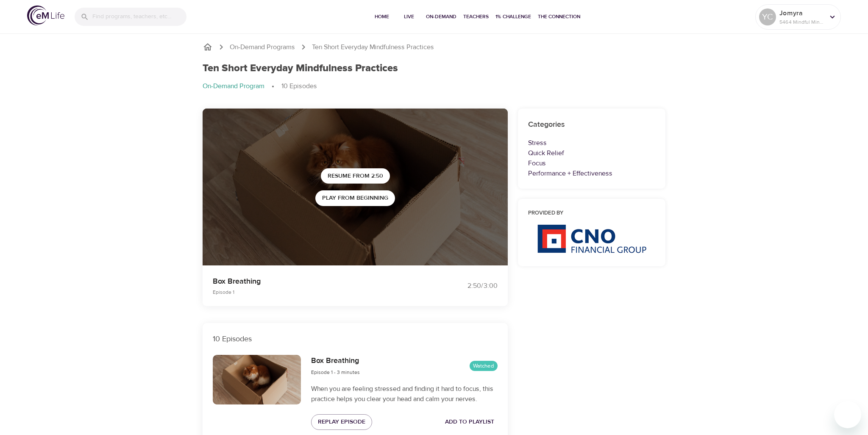 This screenshot has width=868, height=435. What do you see at coordinates (382, 17) in the screenshot?
I see `span: Home` at bounding box center [382, 17].